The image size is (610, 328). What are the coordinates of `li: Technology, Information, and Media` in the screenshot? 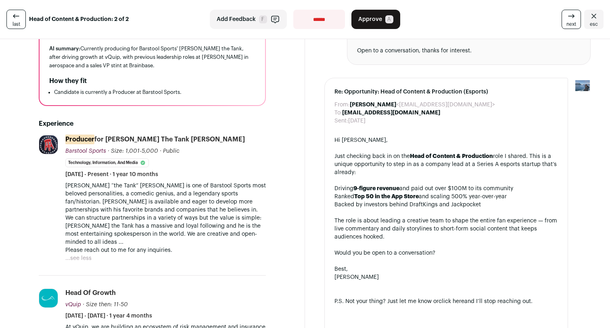 It's located at (107, 163).